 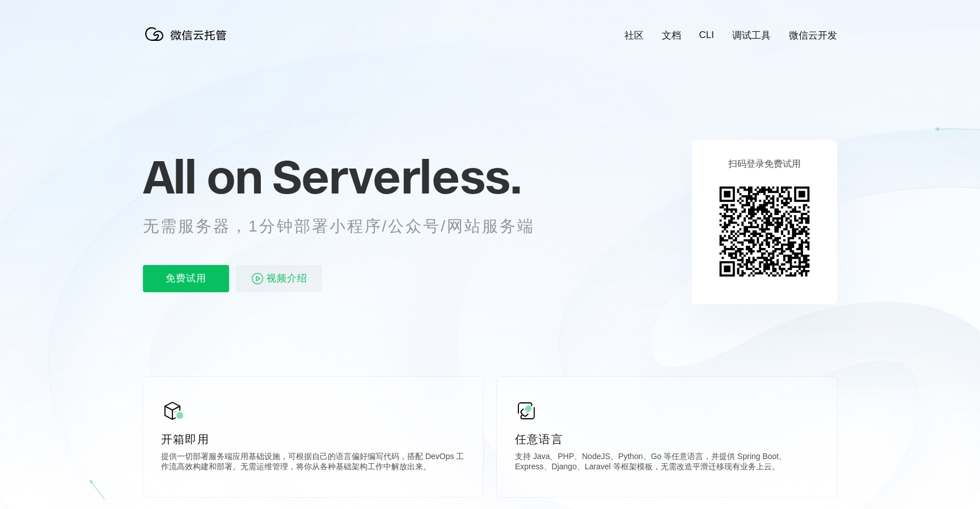 What do you see at coordinates (186, 278) in the screenshot?
I see `p: 免费试用` at bounding box center [186, 278].